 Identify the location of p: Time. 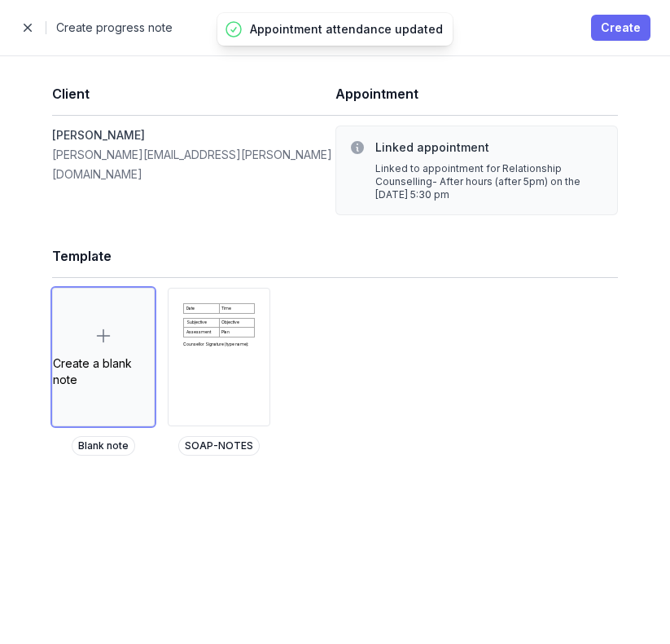
(237, 308).